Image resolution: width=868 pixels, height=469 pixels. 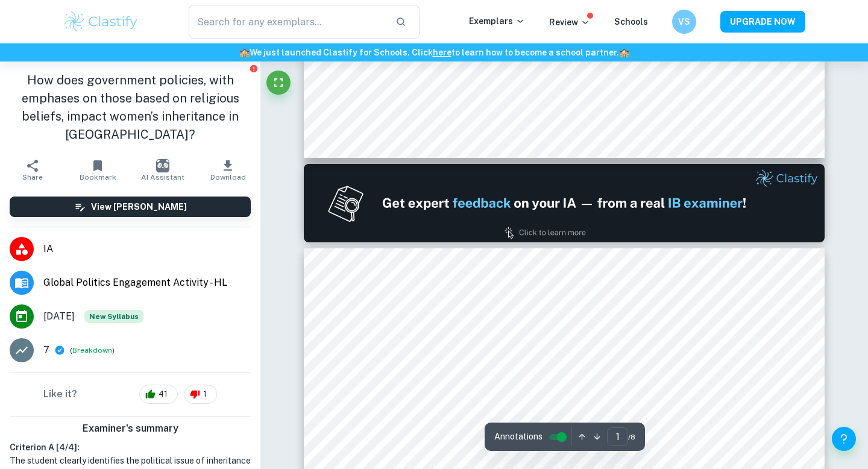 What do you see at coordinates (286, 21) in the screenshot?
I see `input: Search for any exemplars...` at bounding box center [286, 21].